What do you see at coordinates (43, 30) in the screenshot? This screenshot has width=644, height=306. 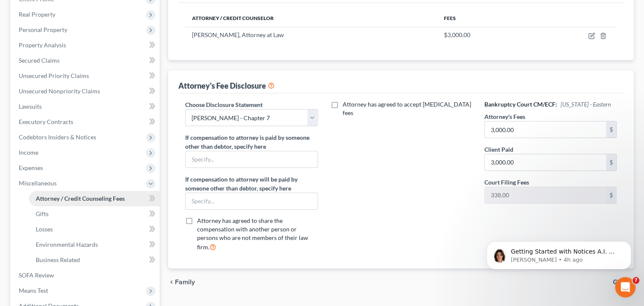 I see `span: Personal Property` at bounding box center [43, 30].